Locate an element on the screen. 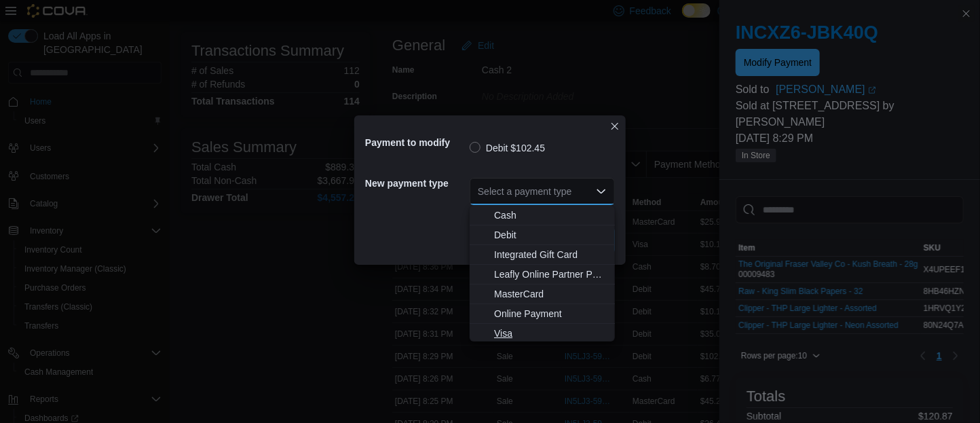 This screenshot has width=980, height=423. span: Visa is located at coordinates (551, 334).